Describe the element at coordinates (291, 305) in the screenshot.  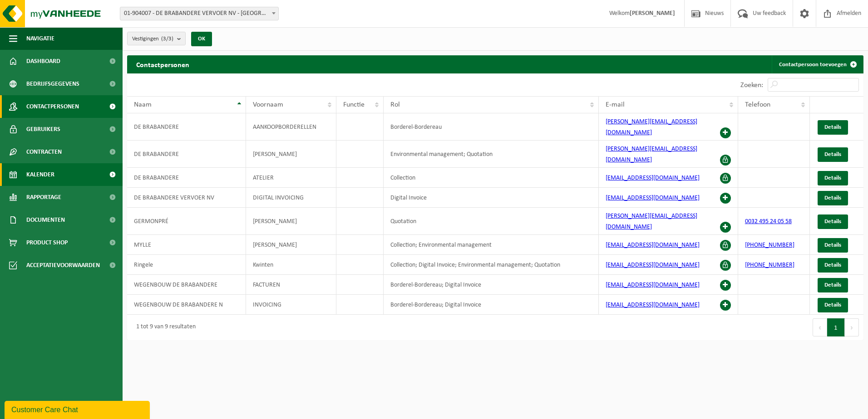
I see `td: INVOICING` at that location.